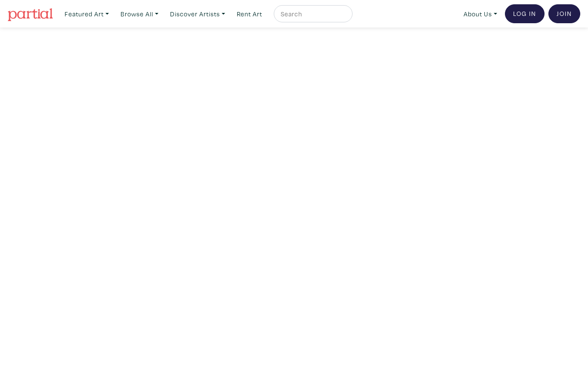 This screenshot has width=588, height=387. What do you see at coordinates (249, 14) in the screenshot?
I see `a: Rent Art` at bounding box center [249, 14].